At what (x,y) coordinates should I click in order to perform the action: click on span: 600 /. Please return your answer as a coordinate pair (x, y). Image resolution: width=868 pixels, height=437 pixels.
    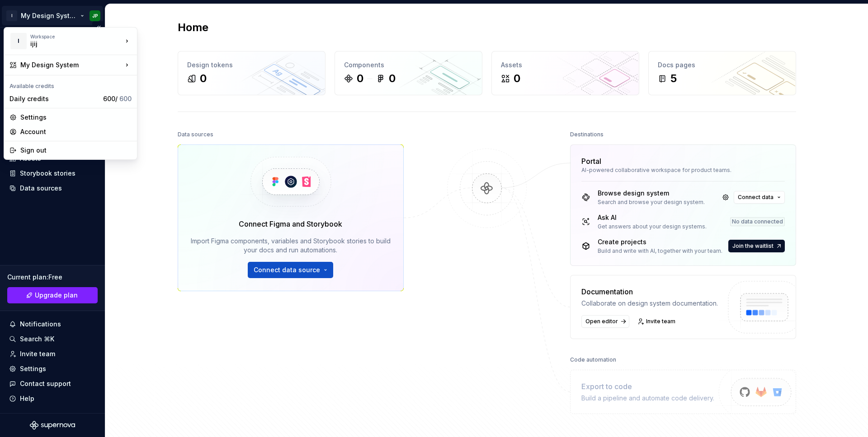
    Looking at the image, I should click on (117, 99).